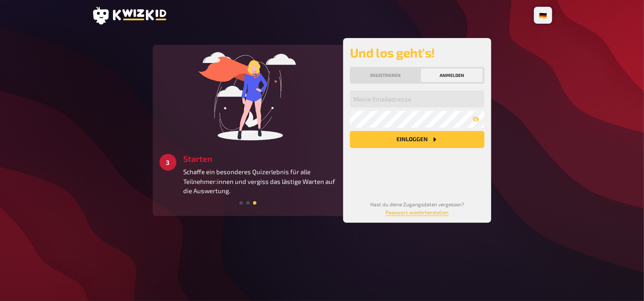 The image size is (644, 301). Describe the element at coordinates (386, 75) in the screenshot. I see `button: Registrieren` at that location.